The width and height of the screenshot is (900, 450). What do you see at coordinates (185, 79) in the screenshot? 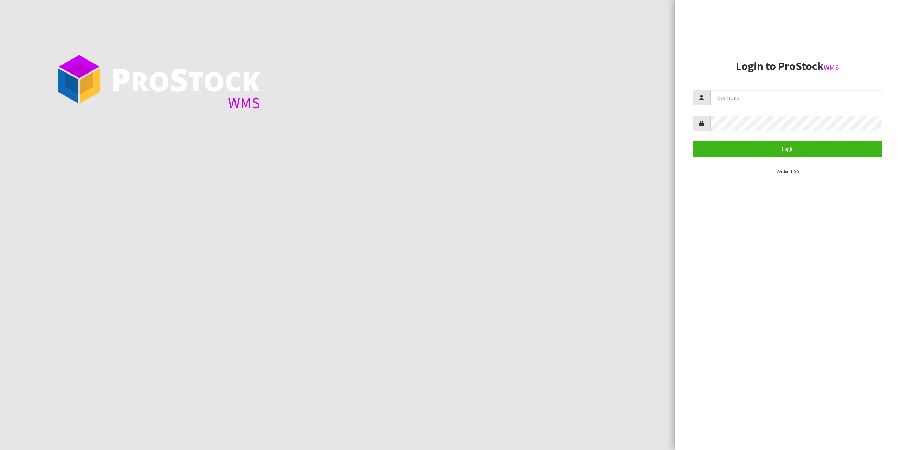
I see `div: ro tock` at bounding box center [185, 79].